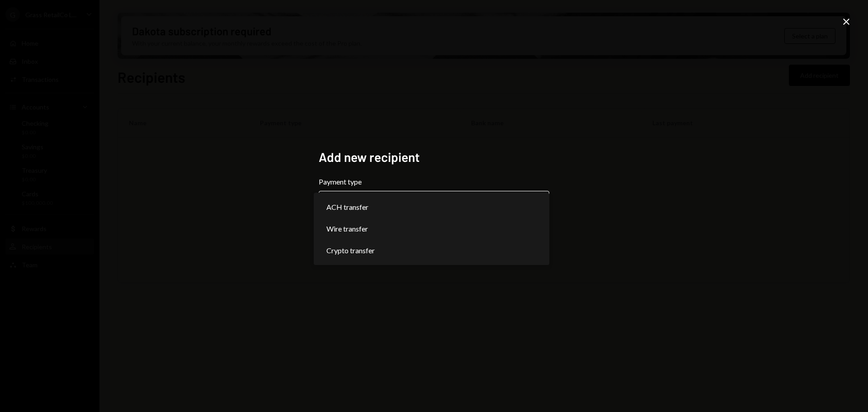 This screenshot has width=868, height=412. What do you see at coordinates (434, 157) in the screenshot?
I see `h2: Add new recipient` at bounding box center [434, 157].